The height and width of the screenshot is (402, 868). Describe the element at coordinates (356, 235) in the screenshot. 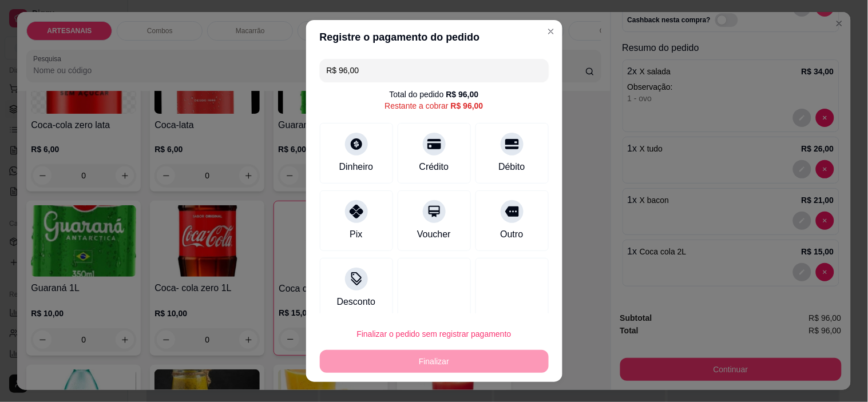

I see `div: Pix` at that location.